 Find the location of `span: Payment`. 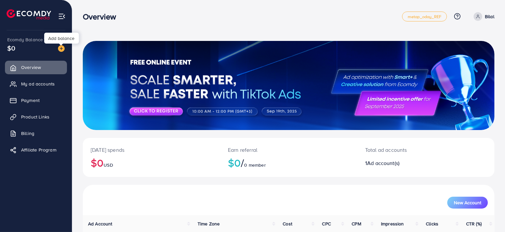

span: Payment is located at coordinates (30, 100).